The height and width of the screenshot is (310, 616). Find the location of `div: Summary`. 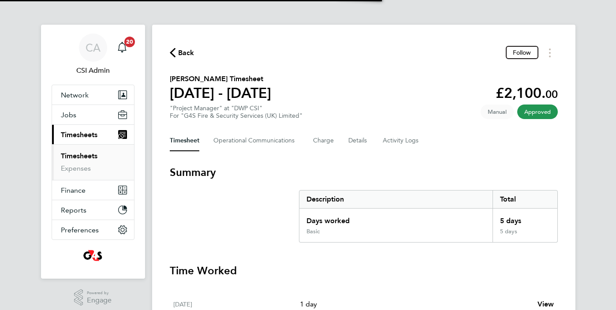

div: Summary is located at coordinates (428, 216).